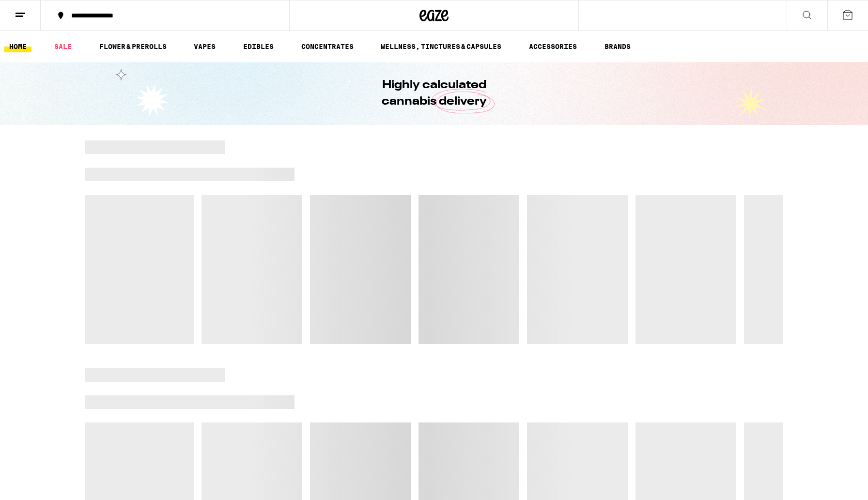 The height and width of the screenshot is (500, 868). I want to click on a: HOME, so click(18, 46).